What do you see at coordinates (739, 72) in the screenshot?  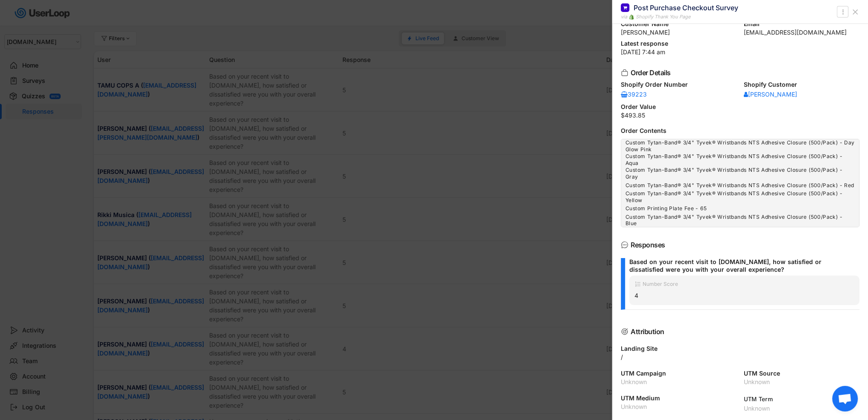 I see `div: Order Details` at bounding box center [739, 72].